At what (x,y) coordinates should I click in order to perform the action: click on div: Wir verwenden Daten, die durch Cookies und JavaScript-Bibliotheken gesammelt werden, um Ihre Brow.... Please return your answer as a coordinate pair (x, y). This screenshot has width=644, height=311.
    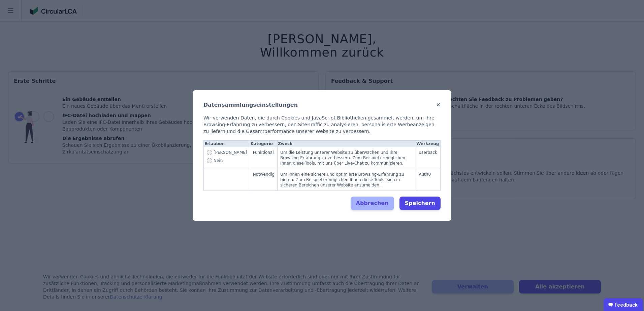
    Looking at the image, I should click on (322, 125).